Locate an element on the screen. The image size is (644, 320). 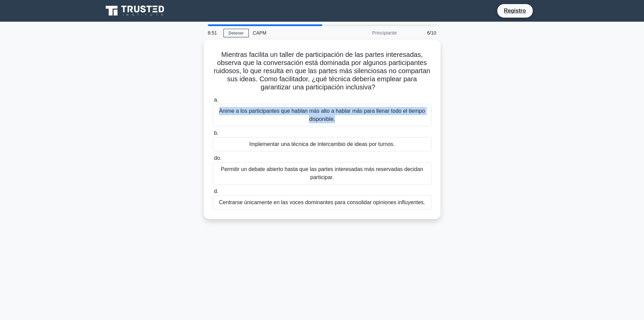
font: Anime a los participantes que hablan más alto a hablar más para llenar todo el tiempo disponible. is located at coordinates (322, 114).